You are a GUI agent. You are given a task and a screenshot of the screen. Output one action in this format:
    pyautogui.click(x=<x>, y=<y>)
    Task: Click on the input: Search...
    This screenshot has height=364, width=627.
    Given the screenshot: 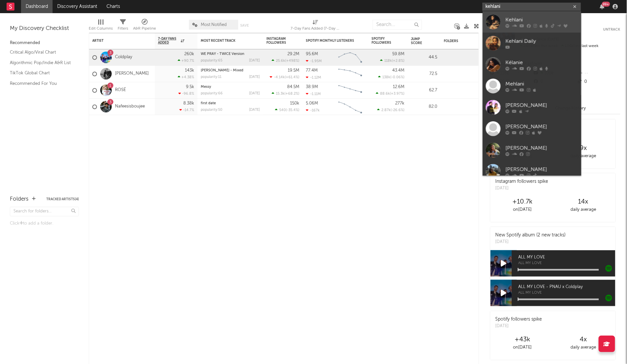 What is the action you would take?
    pyautogui.click(x=397, y=24)
    